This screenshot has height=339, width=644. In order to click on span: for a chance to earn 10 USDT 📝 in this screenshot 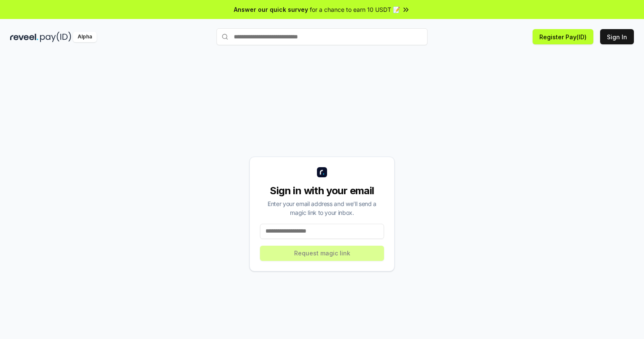, I will do `click(355, 9)`.